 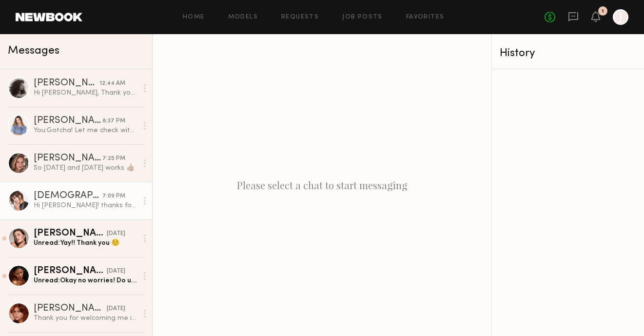 I want to click on a: J, so click(x=620, y=17).